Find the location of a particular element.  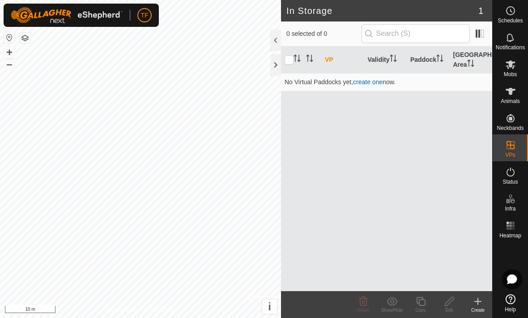

td: No Virtual Paddocks yet, now. is located at coordinates (387, 82).